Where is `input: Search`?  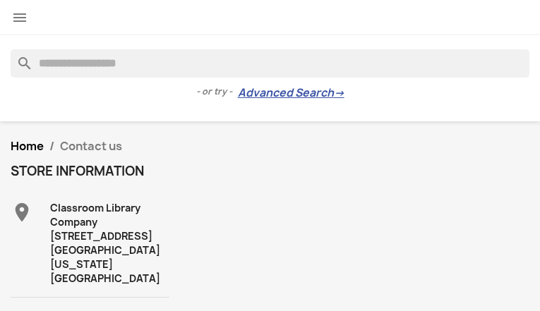
input: Search is located at coordinates (270, 64).